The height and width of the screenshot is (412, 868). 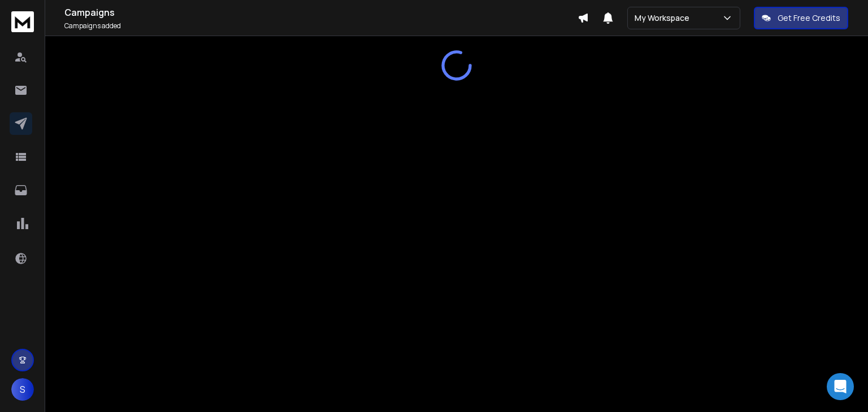 I want to click on h1: Campaigns, so click(x=321, y=12).